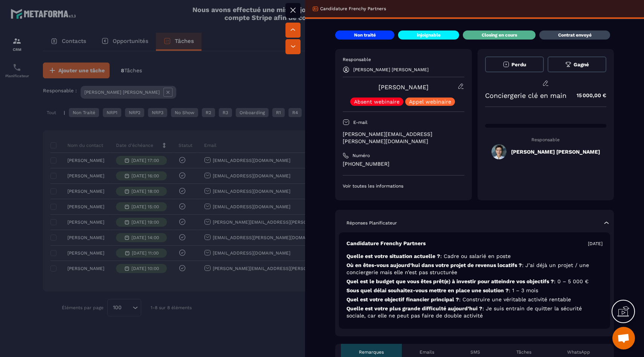  Describe the element at coordinates (475, 256) in the screenshot. I see `span: : Cadre ou salarié en poste` at that location.